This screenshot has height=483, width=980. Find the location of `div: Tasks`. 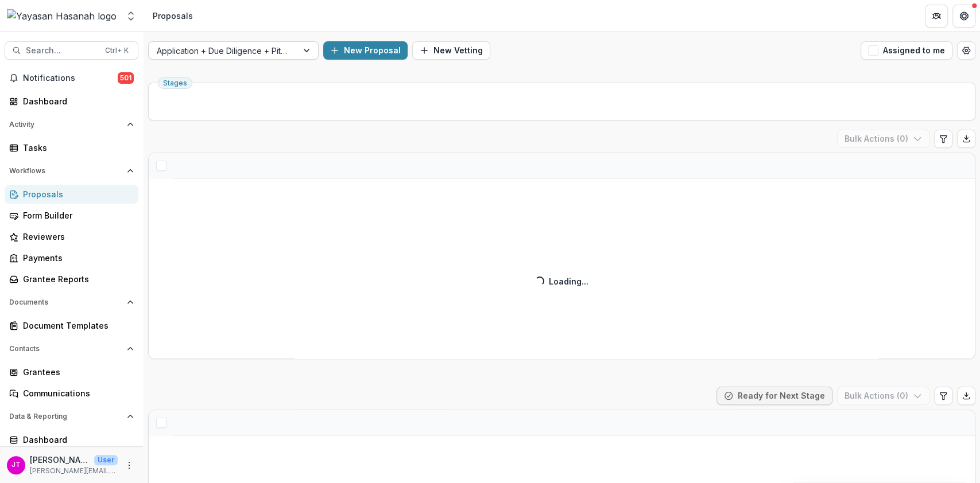

div: Tasks is located at coordinates (75, 147).